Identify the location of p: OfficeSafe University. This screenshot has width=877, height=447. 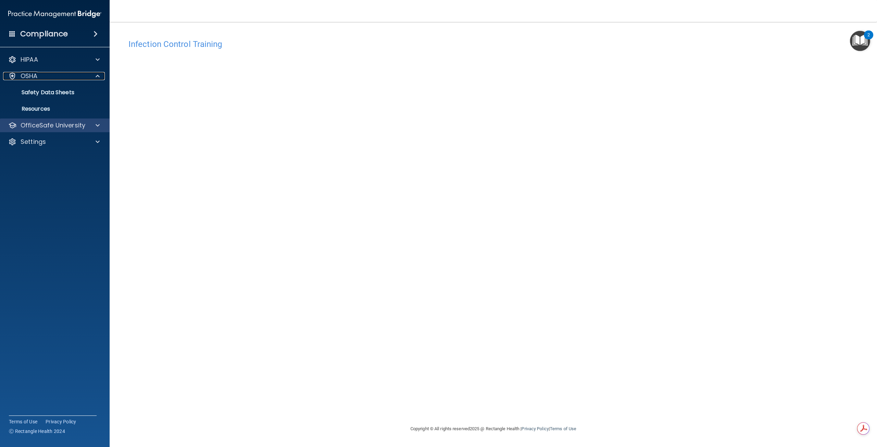
(53, 125).